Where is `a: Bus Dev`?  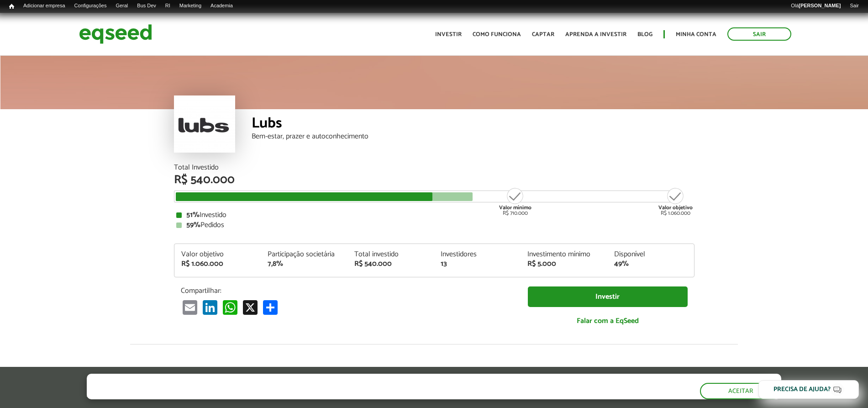 a: Bus Dev is located at coordinates (146, 6).